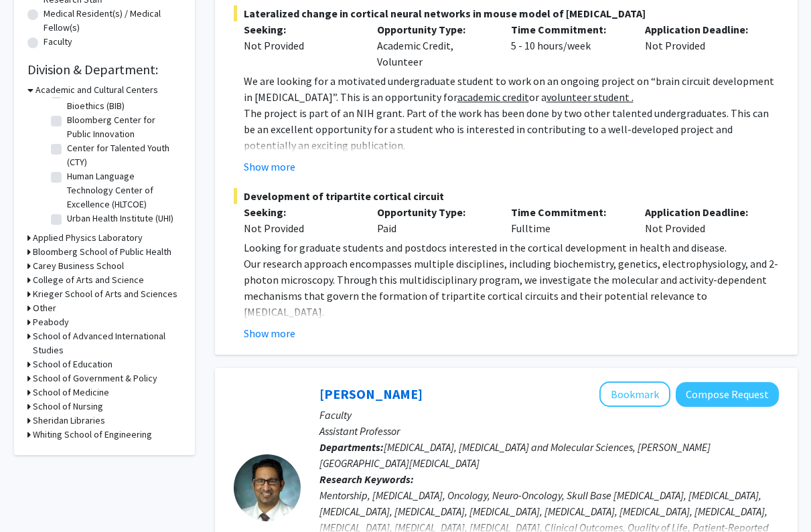  Describe the element at coordinates (568, 46) in the screenshot. I see `div: 5 - 10 hours/week` at that location.